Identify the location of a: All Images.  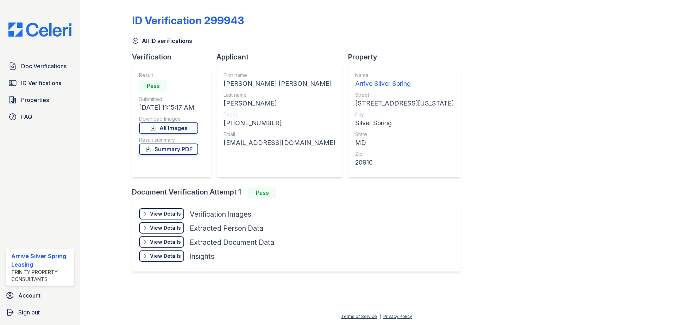
(169, 128).